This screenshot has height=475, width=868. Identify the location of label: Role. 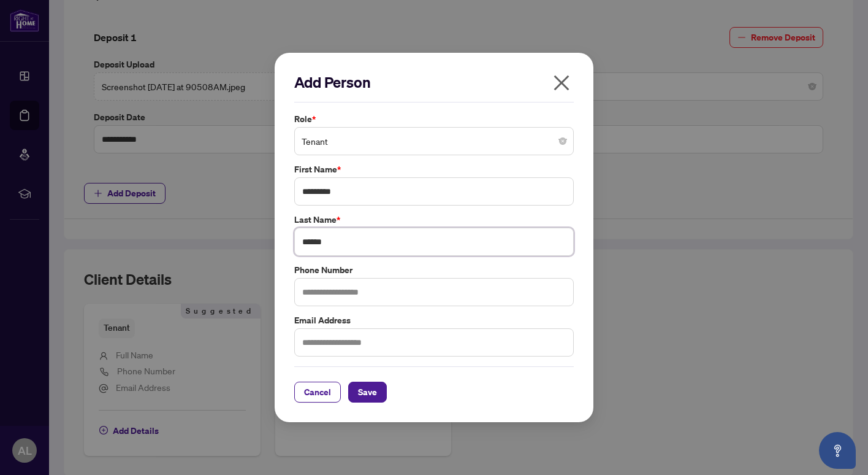
(434, 119).